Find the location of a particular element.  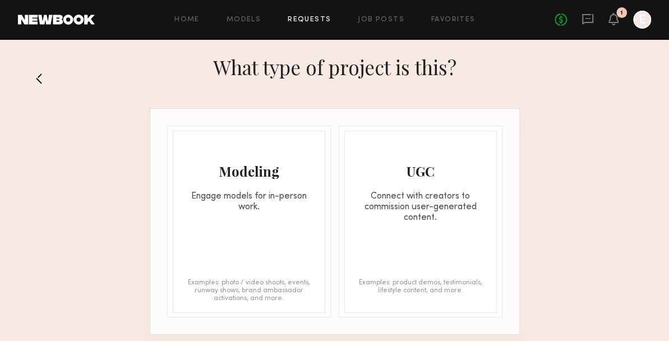

div: 1 is located at coordinates (621, 13).